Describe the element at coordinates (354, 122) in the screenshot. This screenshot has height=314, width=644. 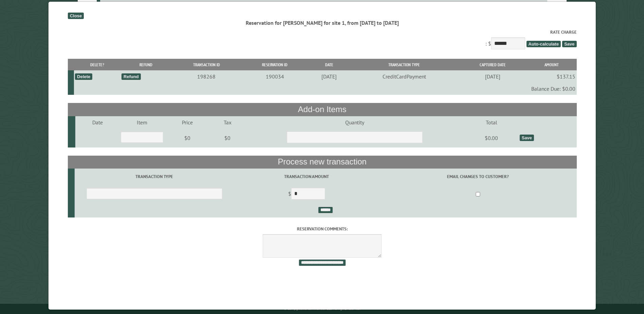
I see `td: Quantity` at that location.